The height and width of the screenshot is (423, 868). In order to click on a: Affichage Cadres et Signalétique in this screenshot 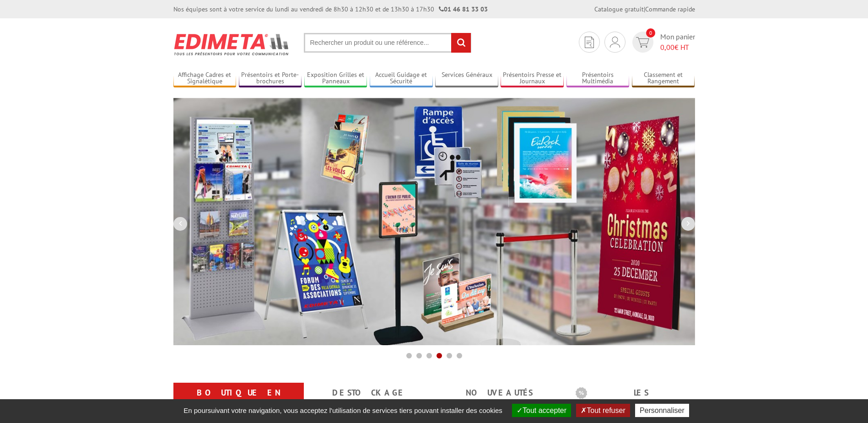, I will do `click(205, 79)`.